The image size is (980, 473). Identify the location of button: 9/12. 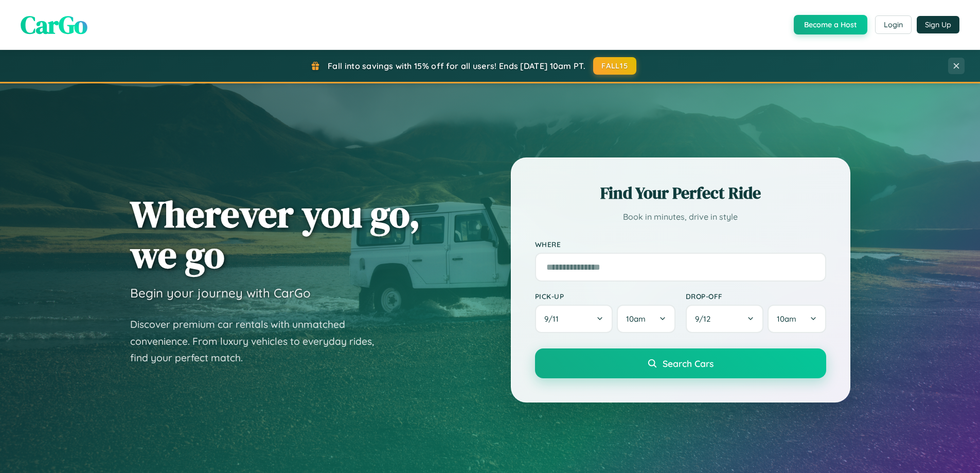
(725, 319).